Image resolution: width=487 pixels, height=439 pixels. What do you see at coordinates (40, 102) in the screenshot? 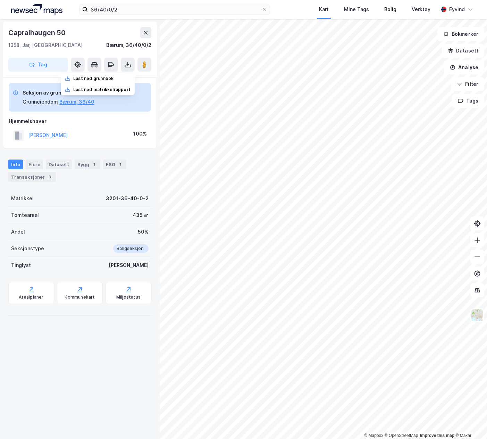
I see `div: Grunneiendom` at bounding box center [40, 102].